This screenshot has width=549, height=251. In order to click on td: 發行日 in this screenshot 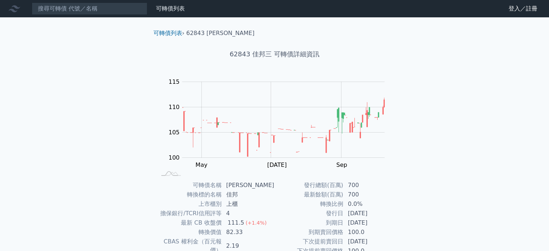, I will do `click(309, 213)`.